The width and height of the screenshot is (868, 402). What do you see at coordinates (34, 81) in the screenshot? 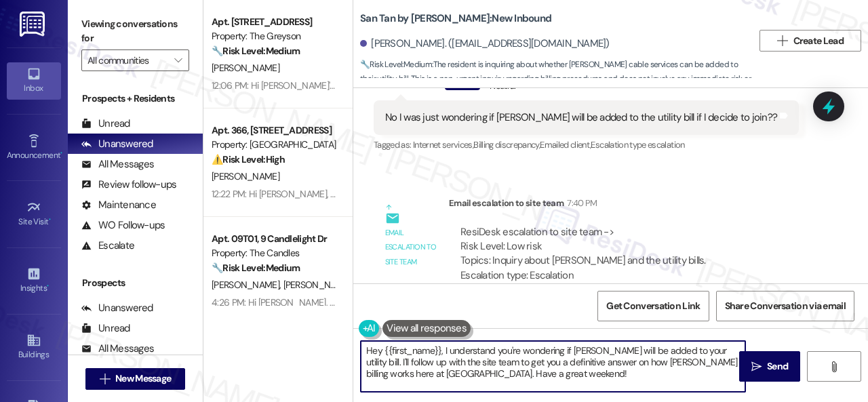
I see `a: Inbox` at bounding box center [34, 81].